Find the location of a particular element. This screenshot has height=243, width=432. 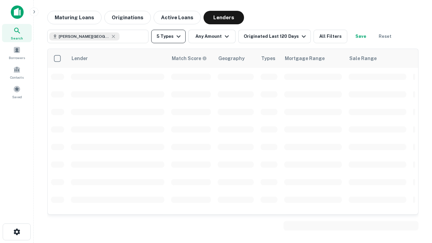

a: Search is located at coordinates (17, 33).